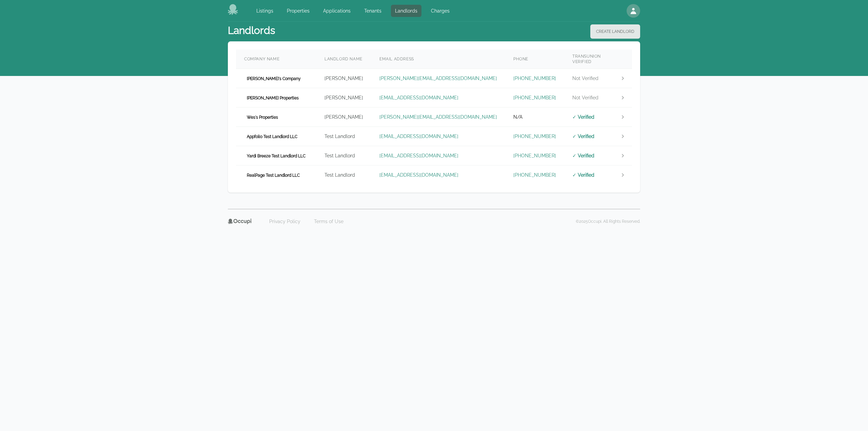 The image size is (868, 431). What do you see at coordinates (406, 11) in the screenshot?
I see `a: Landlords` at bounding box center [406, 11].